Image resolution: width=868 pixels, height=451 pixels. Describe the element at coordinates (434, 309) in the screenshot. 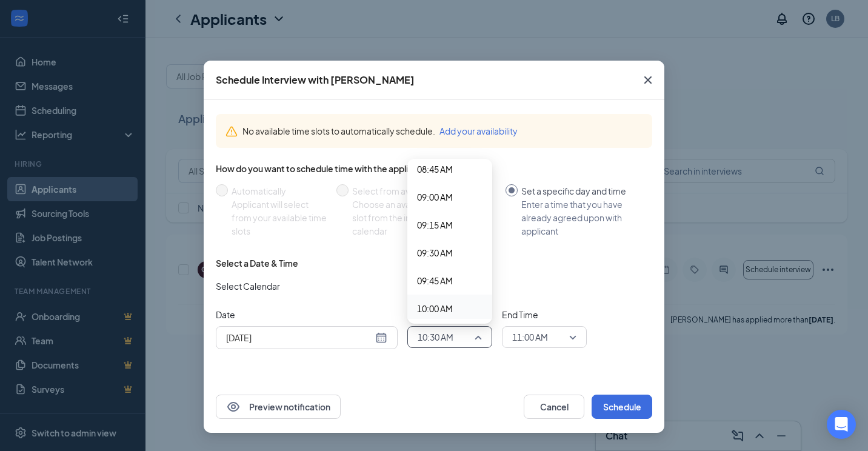

I see `span: 10:00 AM` at that location.